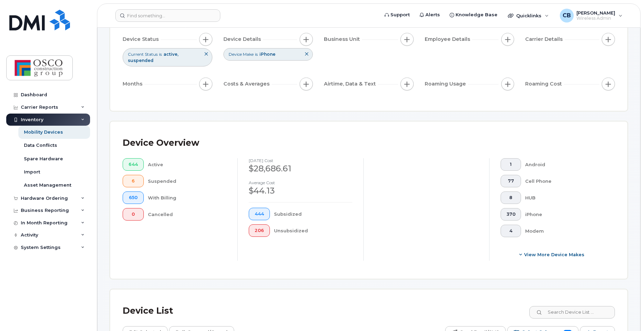 This screenshot has height=331, width=644. Describe the element at coordinates (564, 214) in the screenshot. I see `div: iPhone` at that location.